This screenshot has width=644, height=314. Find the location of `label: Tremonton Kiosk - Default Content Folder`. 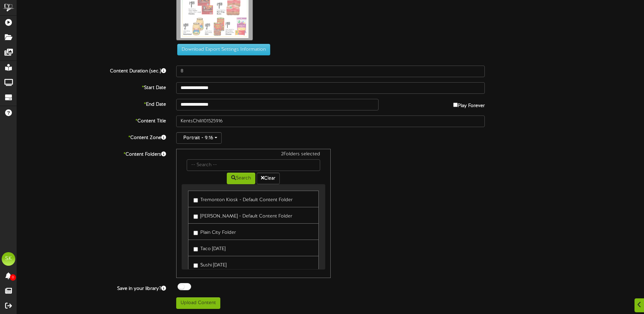

label: Tremonton Kiosk - Default Content Folder is located at coordinates (243, 199).